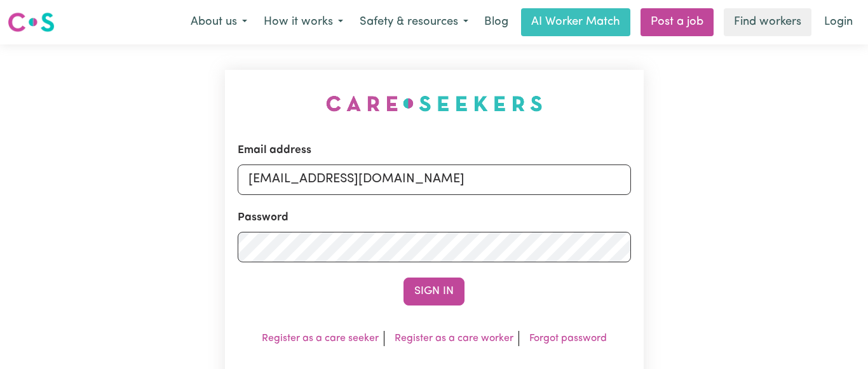 This screenshot has height=369, width=868. I want to click on a: Post a job, so click(677, 23).